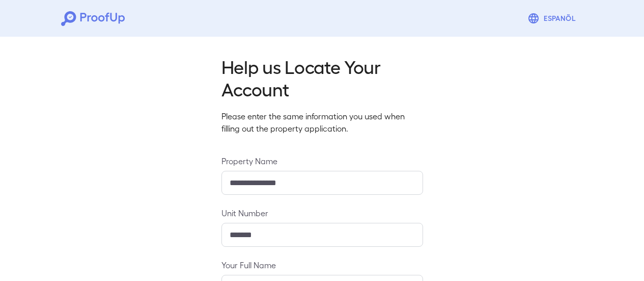 This screenshot has height=281, width=644. I want to click on button: Espanõl, so click(553, 19).